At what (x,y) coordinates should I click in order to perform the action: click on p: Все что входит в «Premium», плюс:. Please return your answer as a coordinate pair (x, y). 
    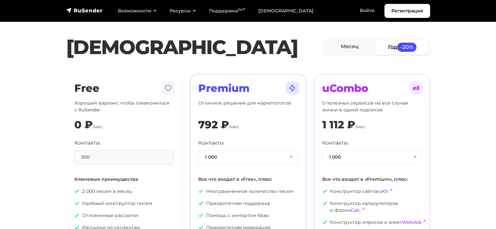
    Looking at the image, I should click on (372, 180).